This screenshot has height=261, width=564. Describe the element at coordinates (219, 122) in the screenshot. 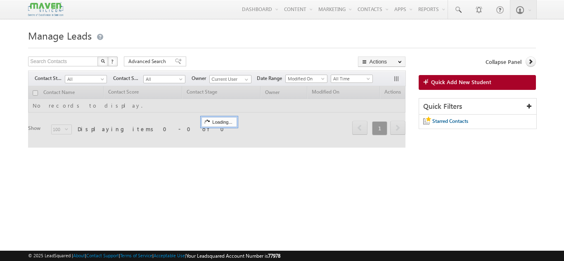

I see `div: Loading...` at that location.